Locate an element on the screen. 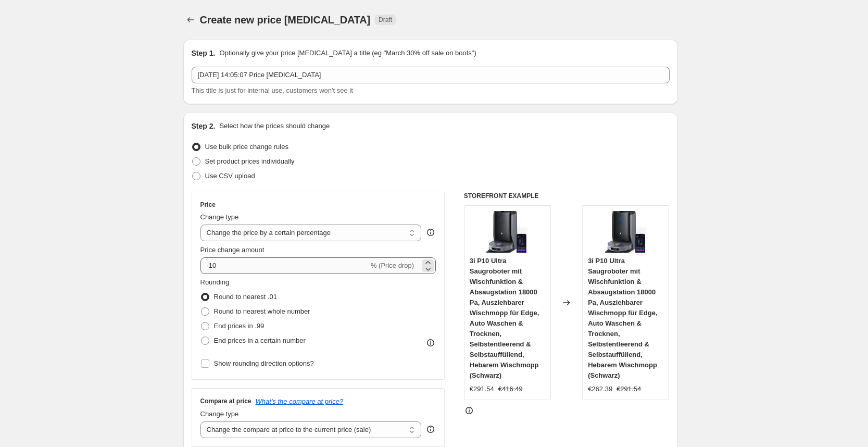 Image resolution: width=868 pixels, height=447 pixels. span: Show rounding direction options? is located at coordinates (264, 363).